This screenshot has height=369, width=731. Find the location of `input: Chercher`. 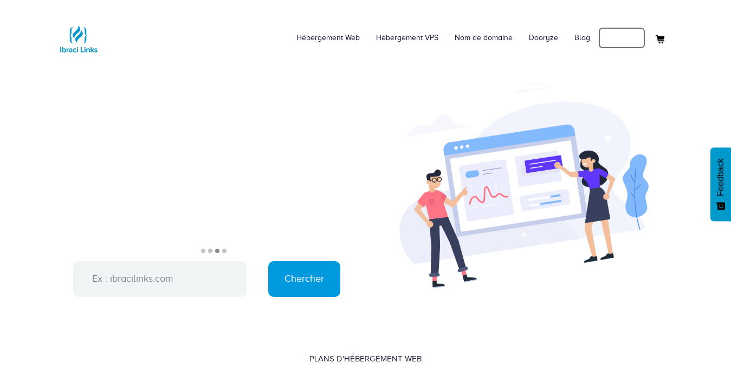

input: Chercher is located at coordinates (304, 279).